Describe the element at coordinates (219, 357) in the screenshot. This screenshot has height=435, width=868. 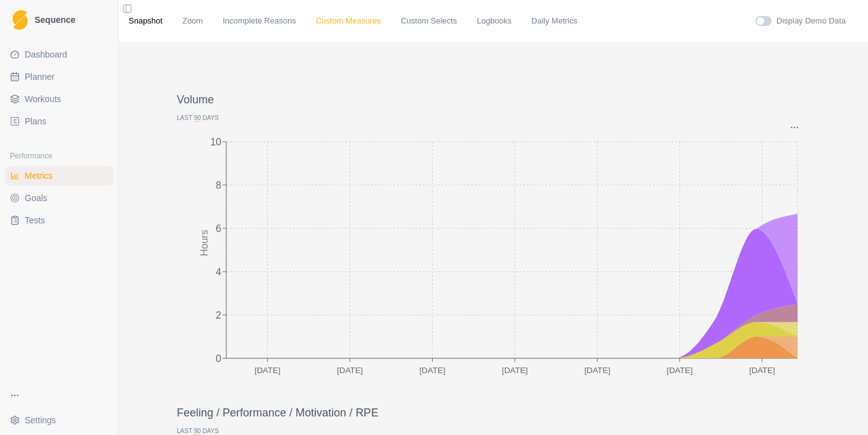
I see `tspan: 0` at that location.